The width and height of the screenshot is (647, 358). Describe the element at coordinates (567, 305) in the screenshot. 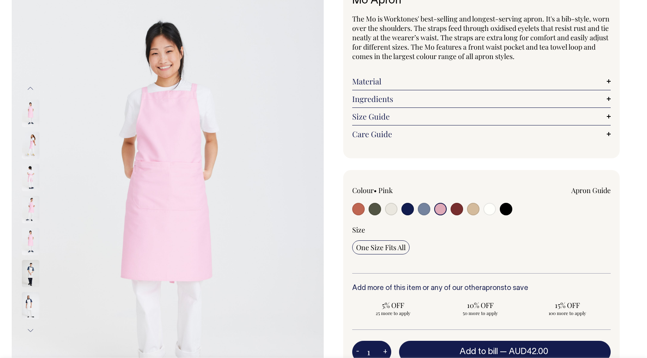

I see `span: 15% OFF` at that location.